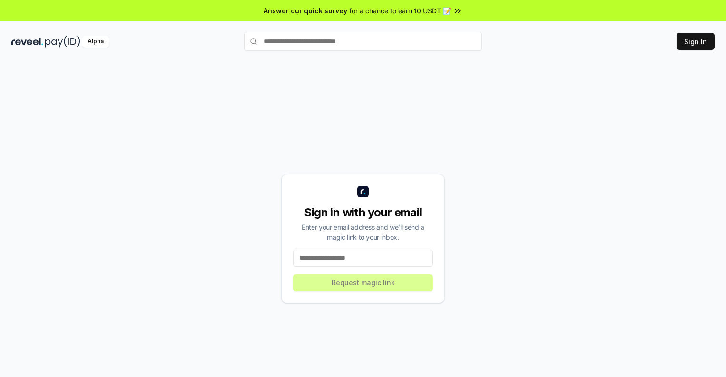 The image size is (726, 377). Describe the element at coordinates (96, 41) in the screenshot. I see `div: Alpha` at that location.